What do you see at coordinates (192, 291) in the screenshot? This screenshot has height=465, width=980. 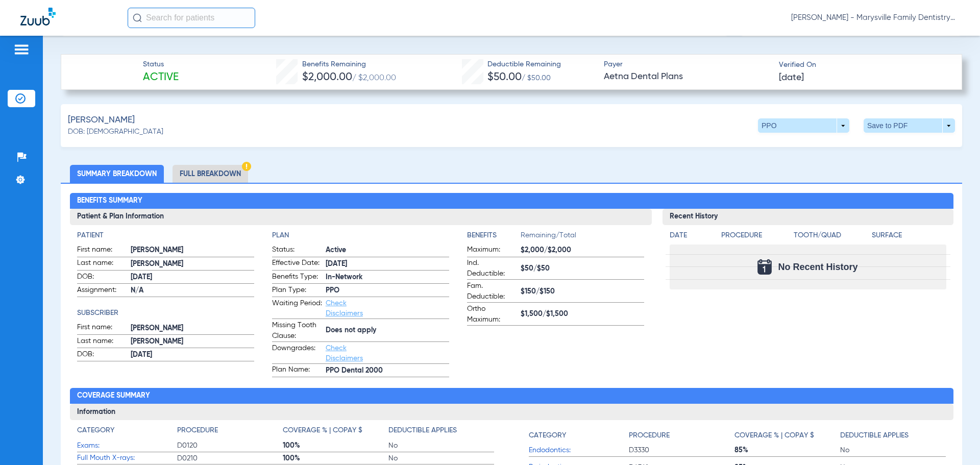 I see `span: N/A` at bounding box center [192, 291].